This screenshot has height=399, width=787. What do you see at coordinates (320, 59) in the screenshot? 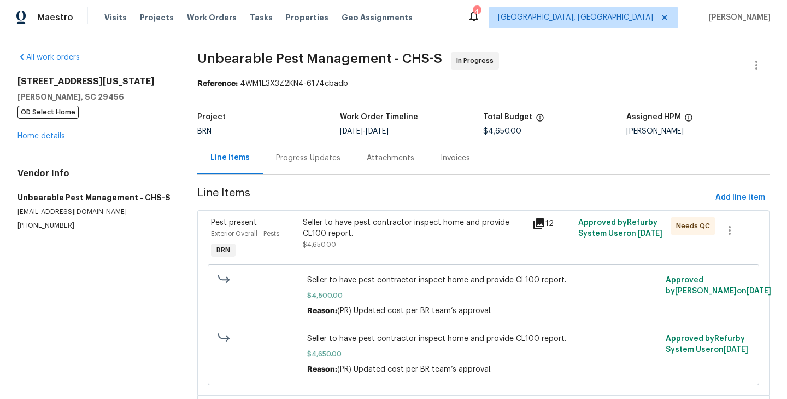
I see `span: Unbearable Pest Management - CHS-S` at bounding box center [320, 59].